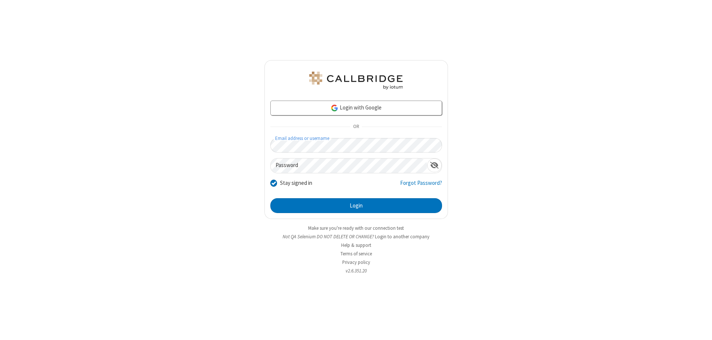 The width and height of the screenshot is (712, 340). Describe the element at coordinates (356, 108) in the screenshot. I see `a: Login with Google` at that location.